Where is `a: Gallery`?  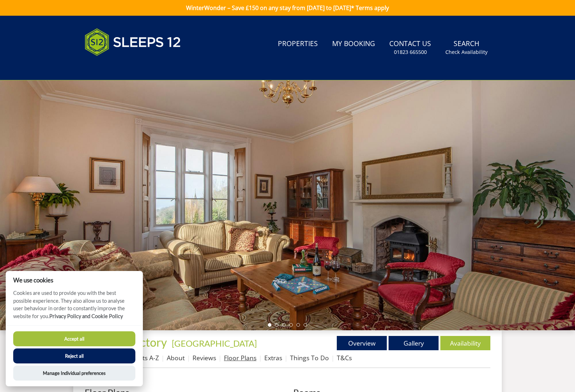 a: Gallery is located at coordinates (414, 343).